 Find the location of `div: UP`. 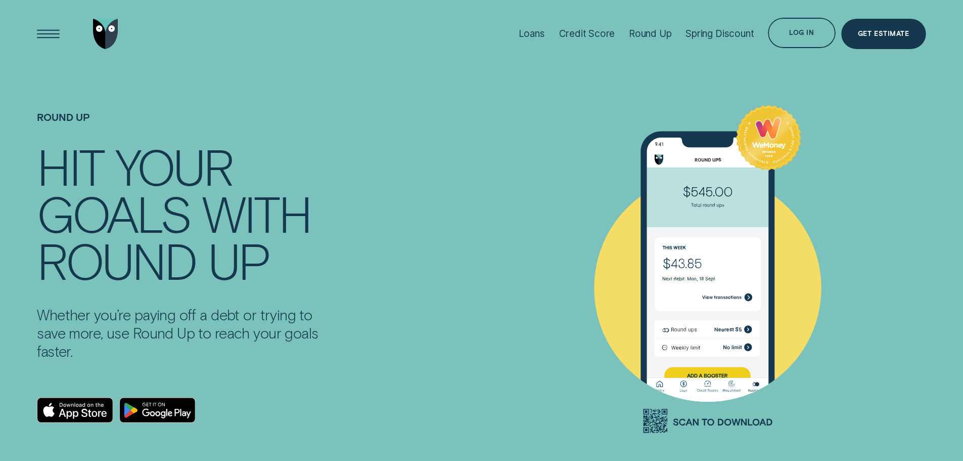

div: UP is located at coordinates (238, 259).